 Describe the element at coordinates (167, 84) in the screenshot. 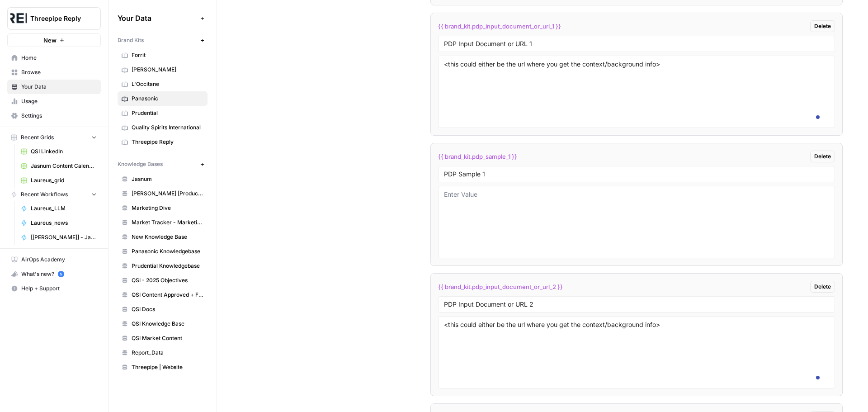

I see `span: L'Occitane` at that location.